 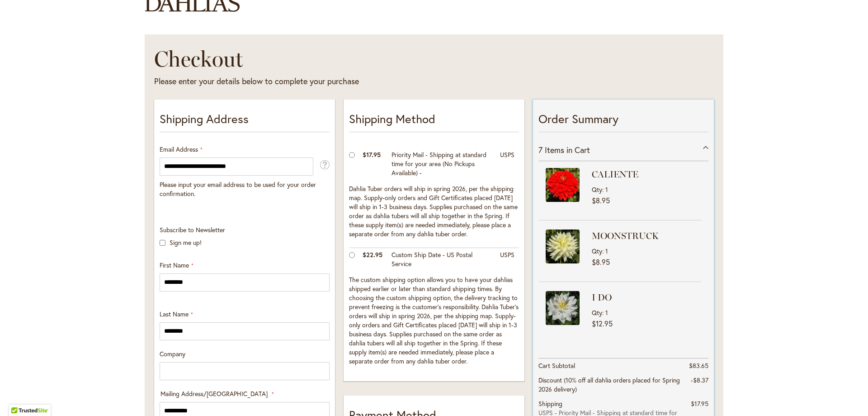 I want to click on img: CALIENTE, so click(x=562, y=184).